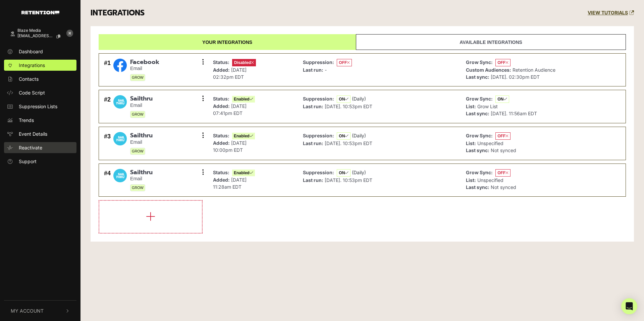 The height and width of the screenshot is (321, 644). I want to click on span: Integrations, so click(32, 65).